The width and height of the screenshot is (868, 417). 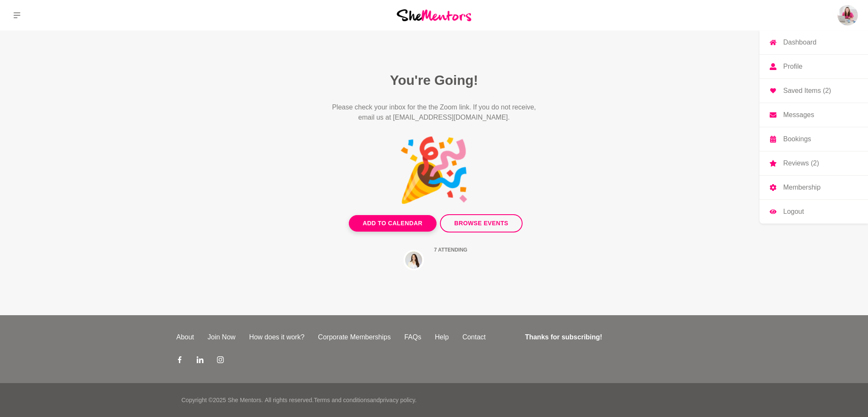 What do you see at coordinates (606, 337) in the screenshot?
I see `h4: Thanks for subscribing!` at bounding box center [606, 337].